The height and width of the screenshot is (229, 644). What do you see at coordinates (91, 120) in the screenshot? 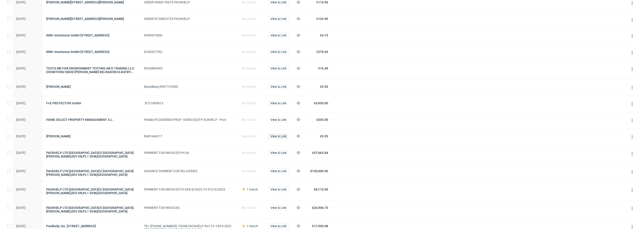
I see `div: HOME SELECT PROPERTY MANAGEMENT S.L .` at bounding box center [91, 120].